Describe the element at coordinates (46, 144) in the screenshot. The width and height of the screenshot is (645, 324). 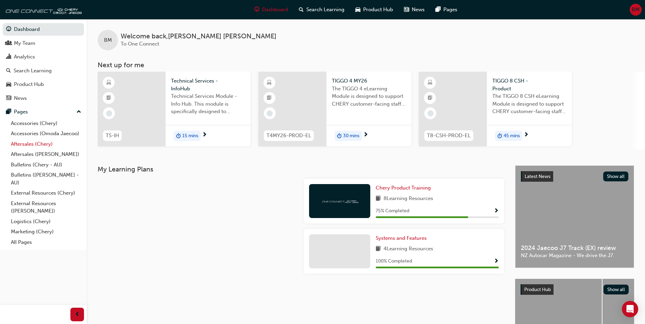
I see `a: Aftersales (Chery)` at that location.